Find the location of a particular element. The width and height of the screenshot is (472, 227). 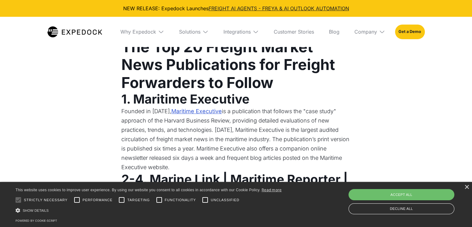

div: Accept all is located at coordinates (402, 194).